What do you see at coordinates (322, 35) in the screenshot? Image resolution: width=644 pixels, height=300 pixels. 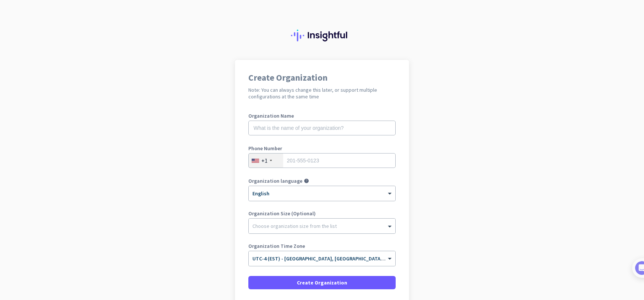 I see `img: Insightful` at bounding box center [322, 35].